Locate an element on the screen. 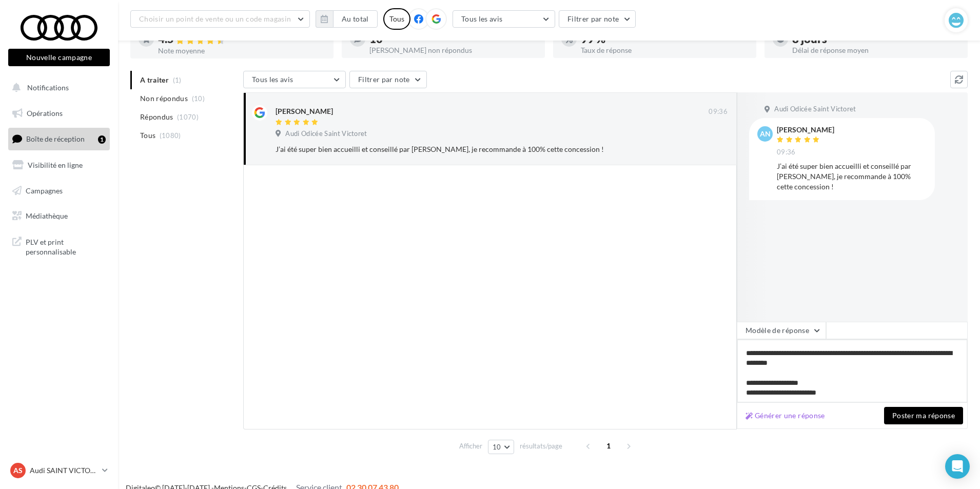 This screenshot has height=489, width=980. a: PLV et print personnalisable is located at coordinates (59, 246).